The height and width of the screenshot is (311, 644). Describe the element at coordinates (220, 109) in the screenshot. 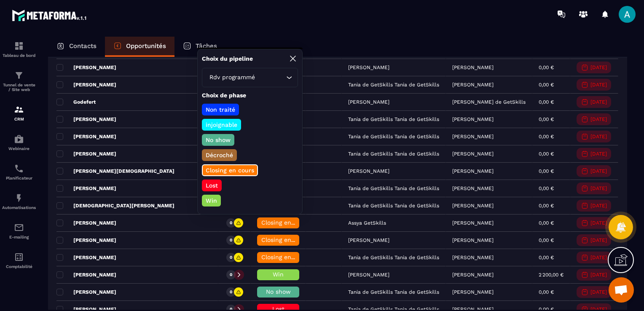

I see `p: Non traité` at that location.